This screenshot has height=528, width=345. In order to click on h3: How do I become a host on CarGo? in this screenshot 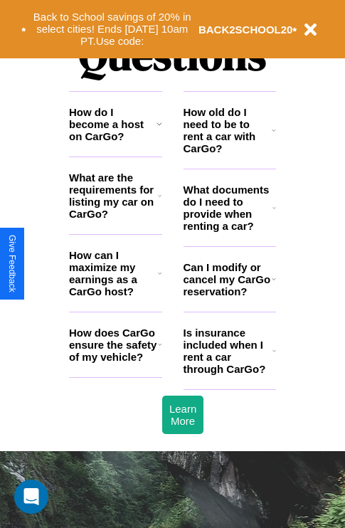, I will do `click(112, 124)`.